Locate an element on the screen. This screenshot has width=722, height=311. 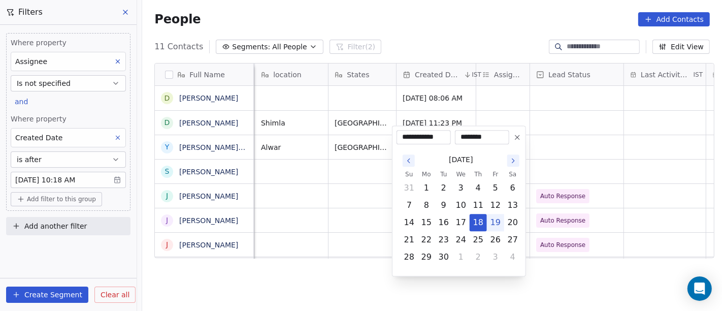
button: Wednesday, September 24th, 2025 is located at coordinates (461, 240).